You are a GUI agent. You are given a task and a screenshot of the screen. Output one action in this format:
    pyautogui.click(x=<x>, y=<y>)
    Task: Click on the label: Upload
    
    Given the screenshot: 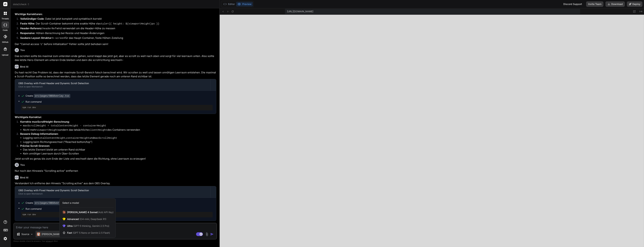 What is the action you would take?
    pyautogui.click(x=5, y=55)
    